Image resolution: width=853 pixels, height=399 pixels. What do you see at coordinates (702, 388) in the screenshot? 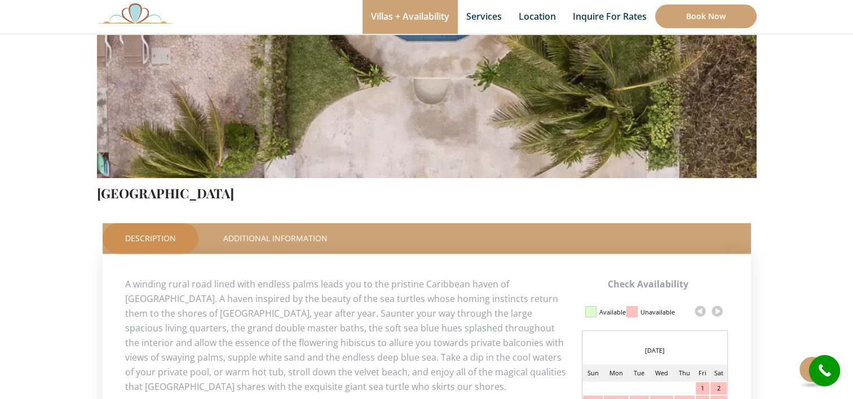
I see `div: 1` at bounding box center [702, 388].